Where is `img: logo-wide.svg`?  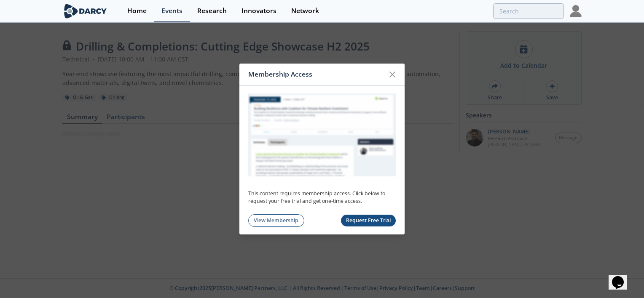 img: logo-wide.svg is located at coordinates (85, 11).